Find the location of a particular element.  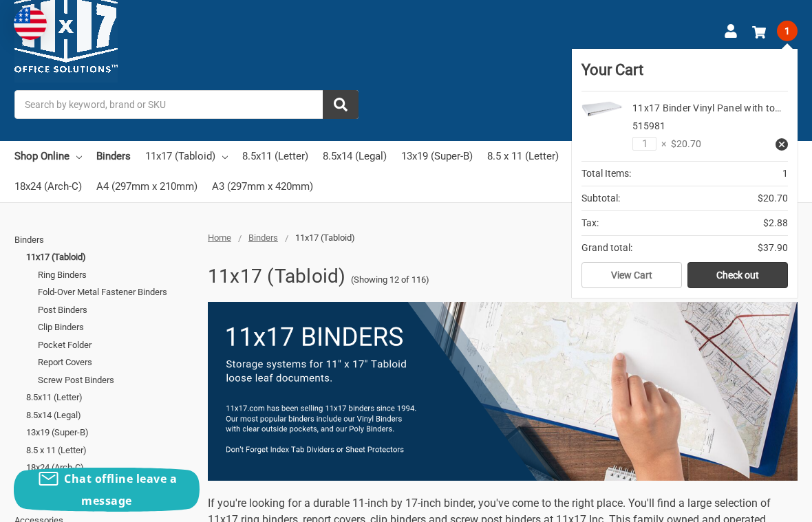

span: Subtotal: is located at coordinates (601, 198).